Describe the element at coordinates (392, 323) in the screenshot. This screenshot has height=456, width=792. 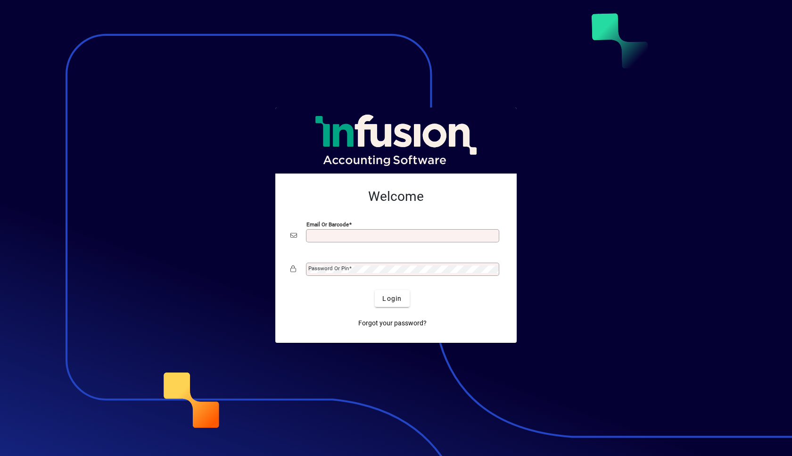
I see `span: Forgot your password?` at that location.